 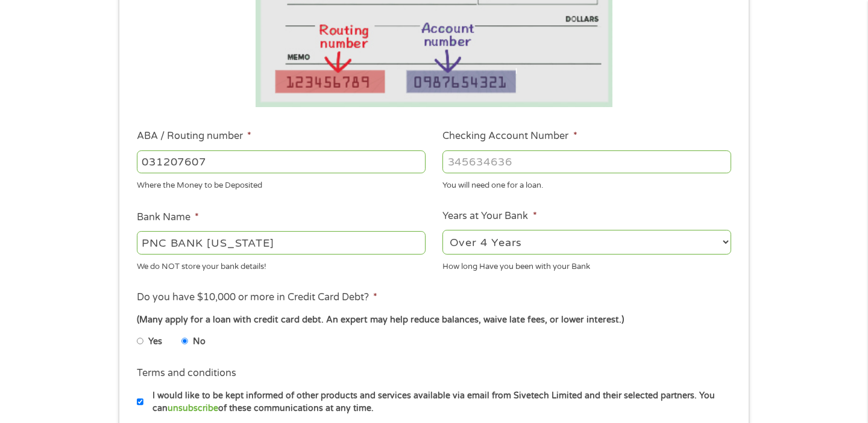 What do you see at coordinates (194, 136) in the screenshot?
I see `label: ABA / Routing number` at bounding box center [194, 136].